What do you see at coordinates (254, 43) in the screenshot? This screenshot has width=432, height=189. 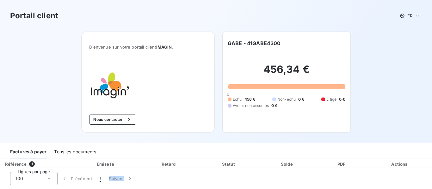 I see `h6: GABE - 41GABE4300` at bounding box center [254, 43].